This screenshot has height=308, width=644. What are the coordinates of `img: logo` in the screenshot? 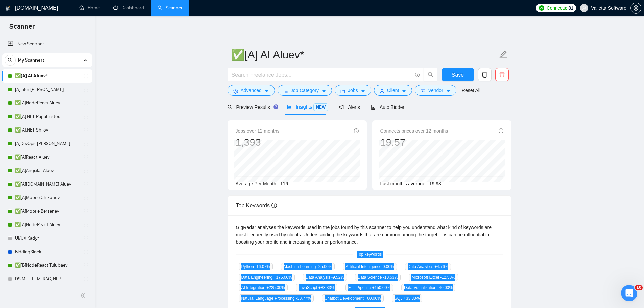 It's located at (8, 9).